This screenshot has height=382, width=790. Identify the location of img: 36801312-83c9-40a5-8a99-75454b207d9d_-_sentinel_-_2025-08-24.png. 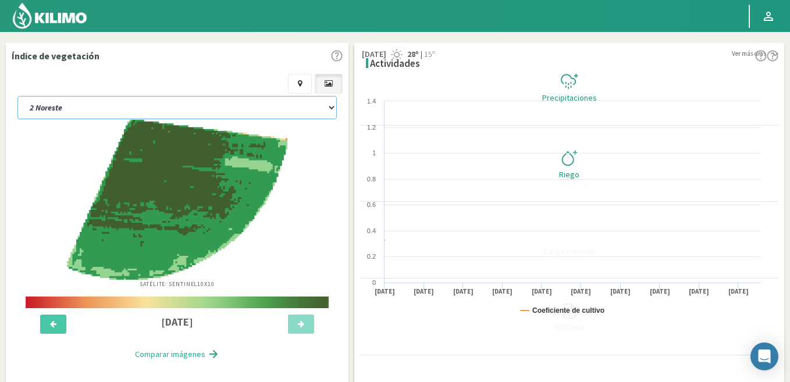
(177, 199).